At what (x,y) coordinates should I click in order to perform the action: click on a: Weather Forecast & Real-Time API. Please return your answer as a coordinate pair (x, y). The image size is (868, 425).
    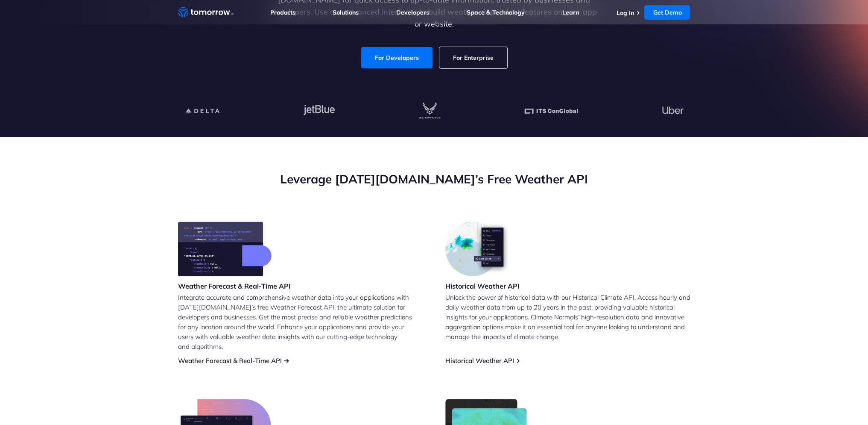
    Looking at the image, I should click on (230, 360).